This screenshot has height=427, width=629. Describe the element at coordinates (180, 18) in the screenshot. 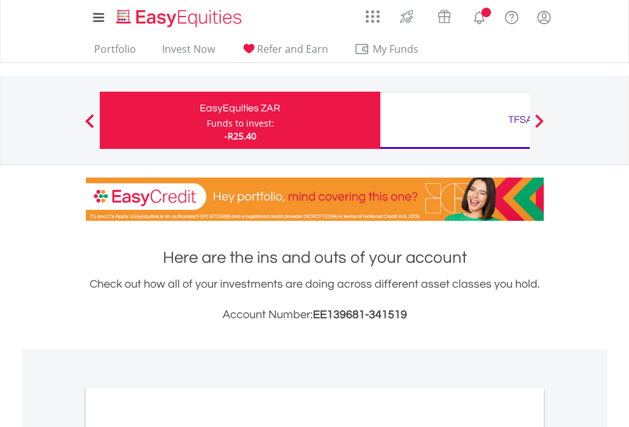

I see `img: EasyEquities_Logo.png` at that location.